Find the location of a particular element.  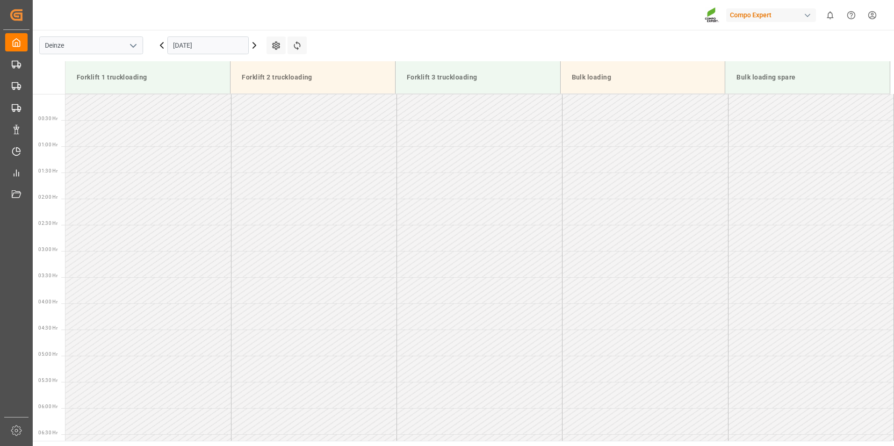

div: Bulk loading is located at coordinates (643, 77).